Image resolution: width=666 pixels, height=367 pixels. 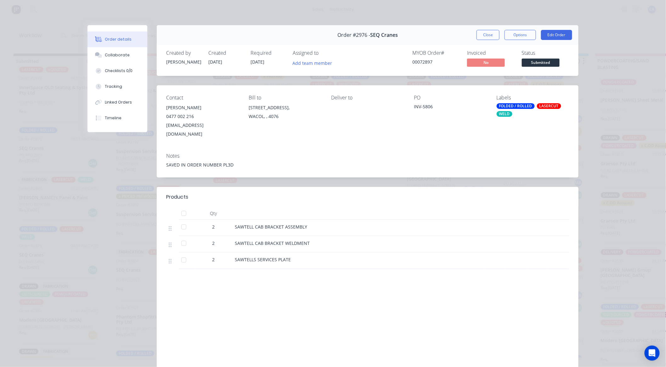 I want to click on div: Open Intercom Messenger, so click(x=652, y=353).